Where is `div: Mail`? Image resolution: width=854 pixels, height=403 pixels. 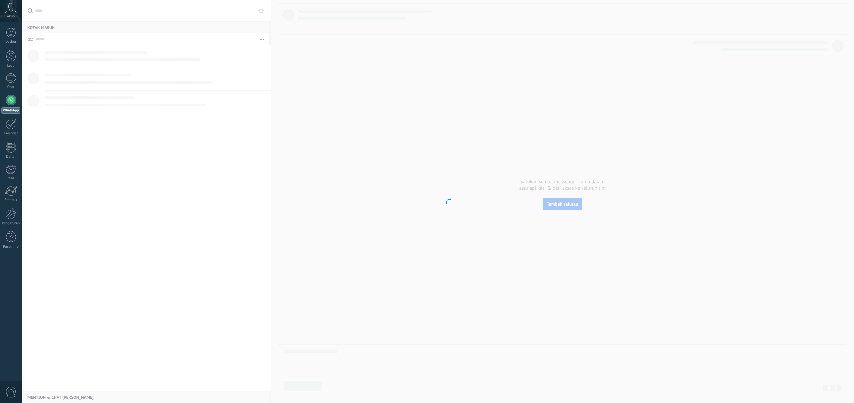
div: Mail is located at coordinates (11, 178).